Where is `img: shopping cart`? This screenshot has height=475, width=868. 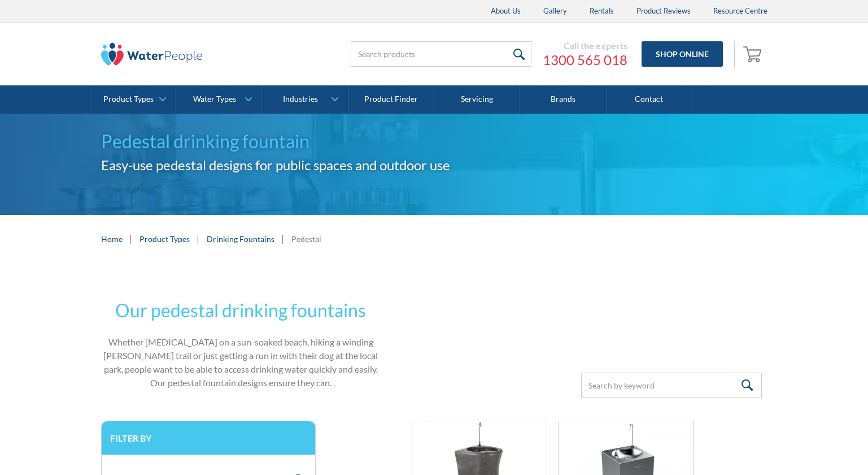
img: shopping cart is located at coordinates (755, 54).